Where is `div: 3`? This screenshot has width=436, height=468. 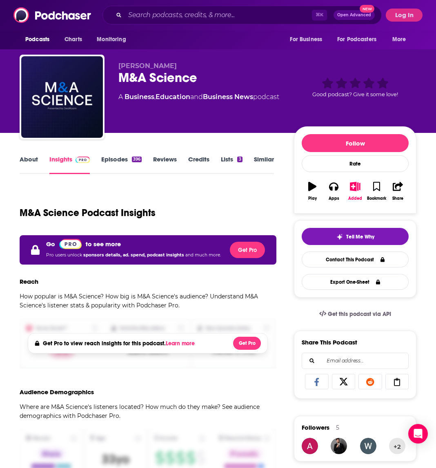
div: 3 is located at coordinates (239, 160).